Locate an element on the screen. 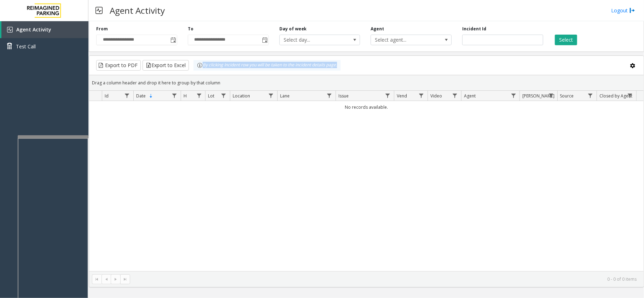  h3: Agent Activity is located at coordinates (137, 10).